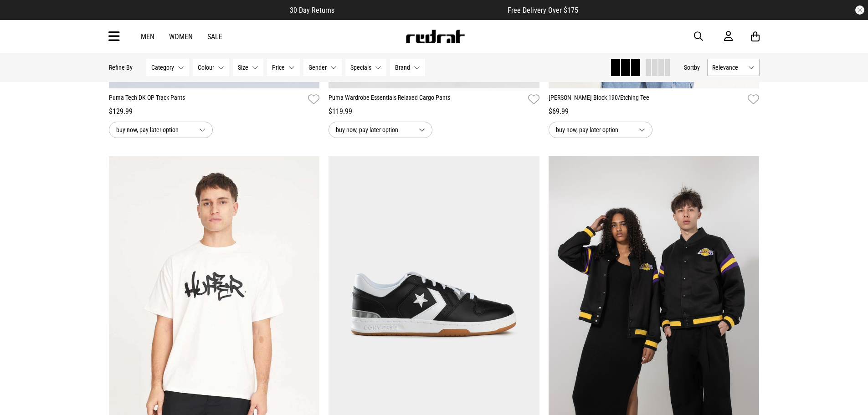  What do you see at coordinates (733, 67) in the screenshot?
I see `button: Relevance` at bounding box center [733, 67].